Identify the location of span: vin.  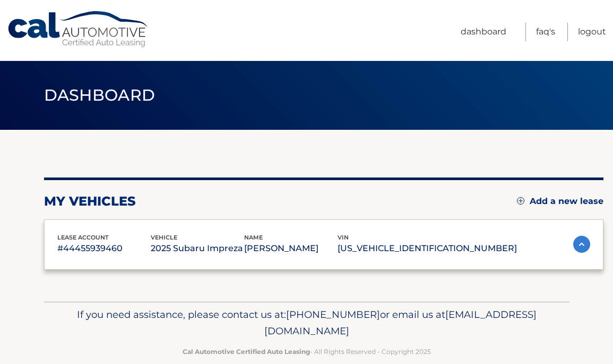
(343, 237).